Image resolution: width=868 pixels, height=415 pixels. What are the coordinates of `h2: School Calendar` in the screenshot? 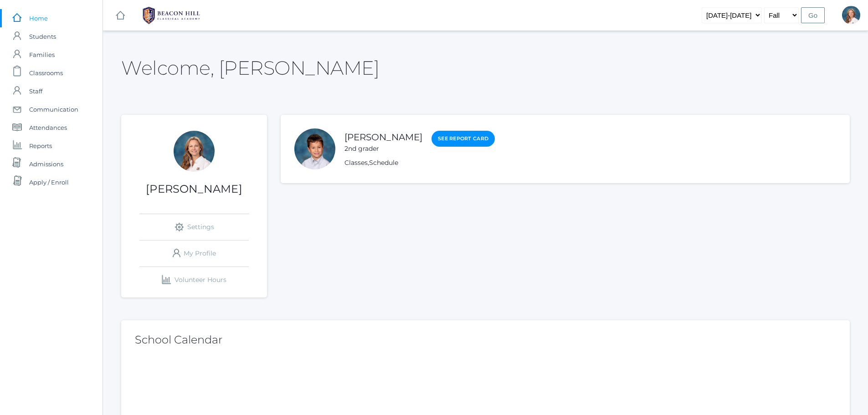 It's located at (486, 340).